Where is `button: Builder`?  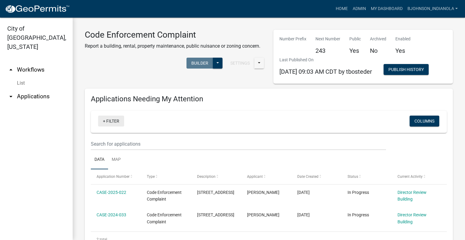
button: Builder is located at coordinates (200, 63).